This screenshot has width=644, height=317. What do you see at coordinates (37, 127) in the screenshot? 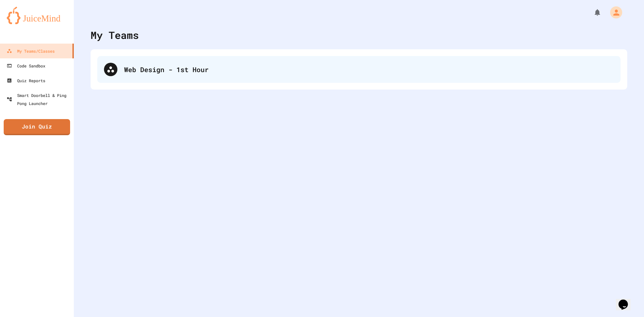
I see `a: Join Quiz` at bounding box center [37, 127].